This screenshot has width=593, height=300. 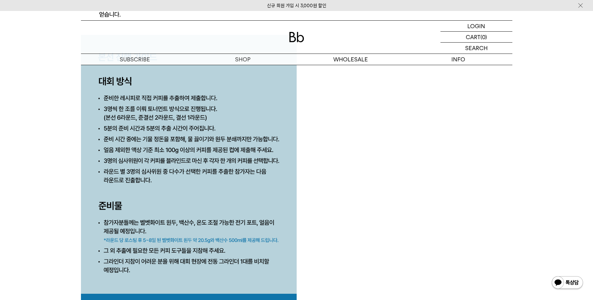 What do you see at coordinates (351, 59) in the screenshot?
I see `p: WHOLESALE` at bounding box center [351, 59].